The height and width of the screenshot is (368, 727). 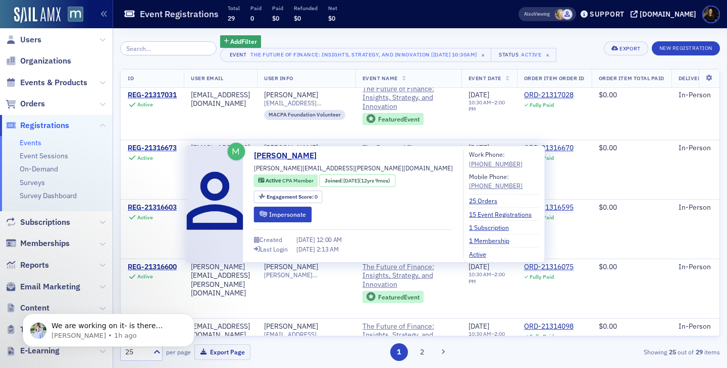 I want to click on span: 0, so click(x=252, y=18).